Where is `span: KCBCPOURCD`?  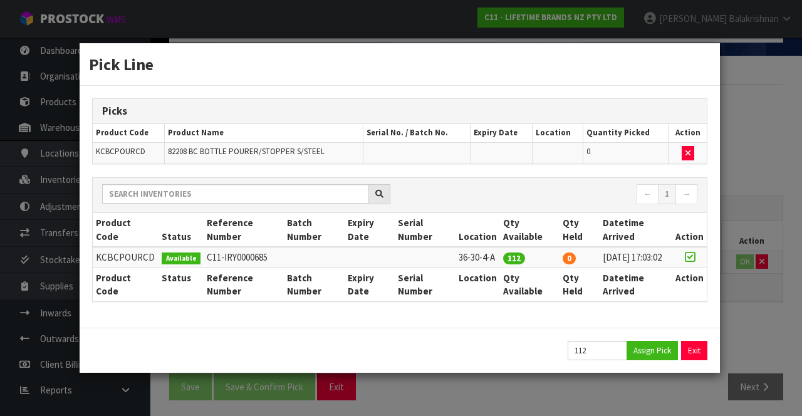 span: KCBCPOURCD is located at coordinates (120, 151).